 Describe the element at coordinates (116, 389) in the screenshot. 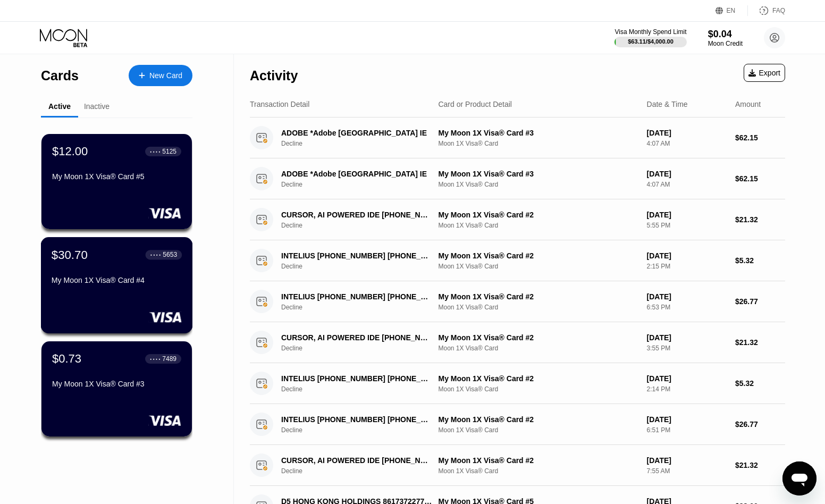

I see `div: $0.73● ● ● ●7489My Moon 1X Visa® Card #3` at that location.